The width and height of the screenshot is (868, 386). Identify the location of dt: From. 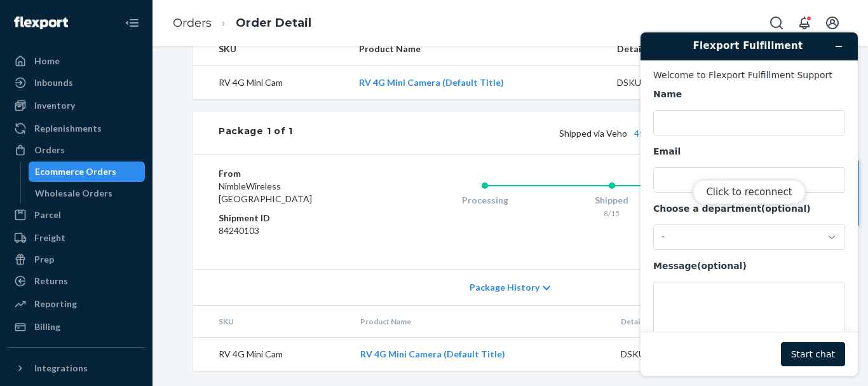
(294, 174).